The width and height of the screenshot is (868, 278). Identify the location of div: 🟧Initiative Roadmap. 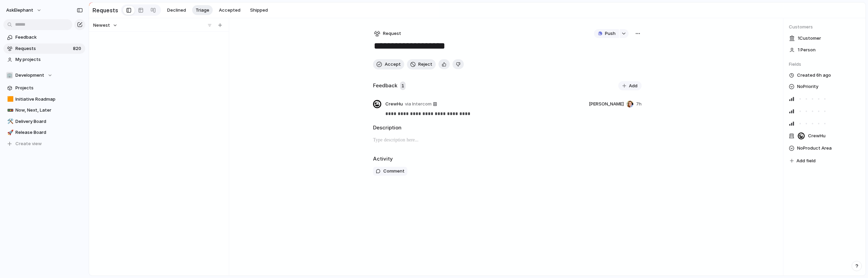
(44, 99).